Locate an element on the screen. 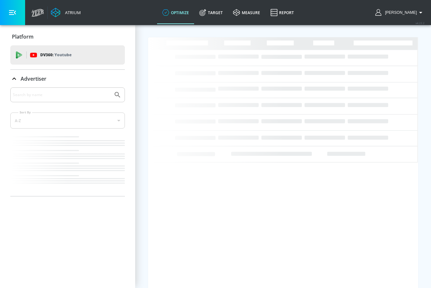 This screenshot has height=288, width=431. a: Report is located at coordinates (282, 13).